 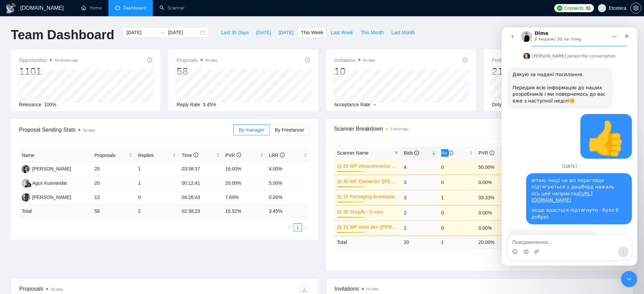 What do you see at coordinates (56, 12) in the screenshot?
I see `p: У мережі 30 хв тому` at bounding box center [56, 12].